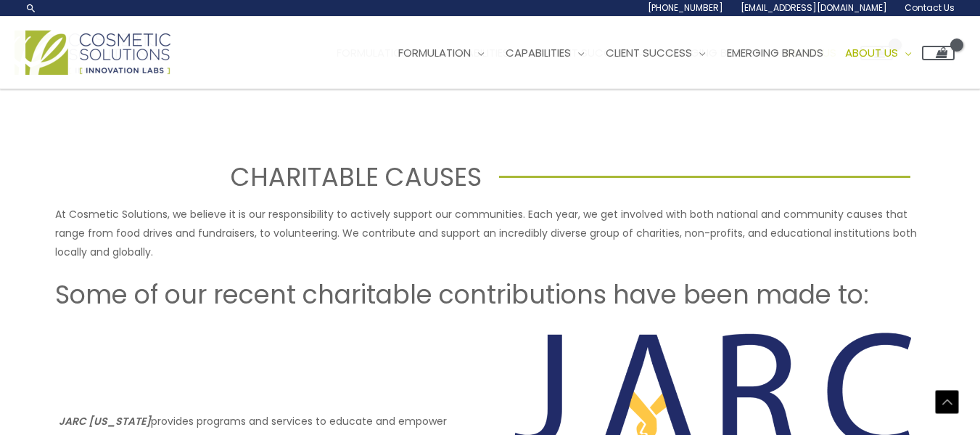  I want to click on a: About Us, so click(878, 53).